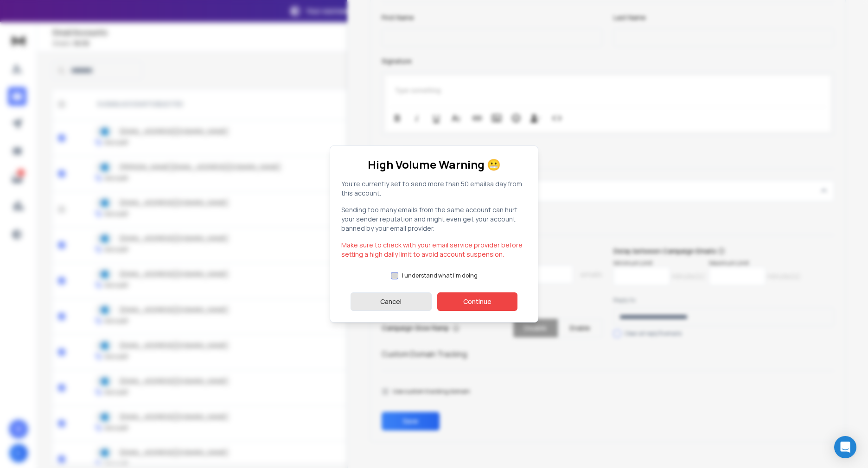 Image resolution: width=868 pixels, height=468 pixels. Describe the element at coordinates (434, 189) in the screenshot. I see `p: You're currently set to send more than a day from this account.` at that location.